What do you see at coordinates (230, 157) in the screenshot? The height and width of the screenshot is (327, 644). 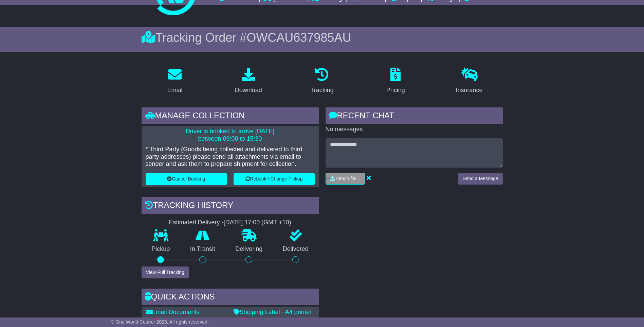 I see `p: * Third Party (Goods being collected and delivered to third party addresses) please send all atta...` at bounding box center [230, 157].